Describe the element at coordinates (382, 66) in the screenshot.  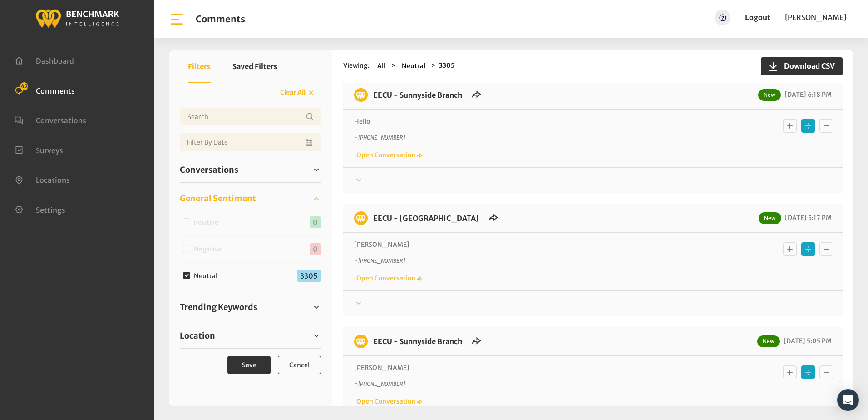
I see `button: All` at that location.